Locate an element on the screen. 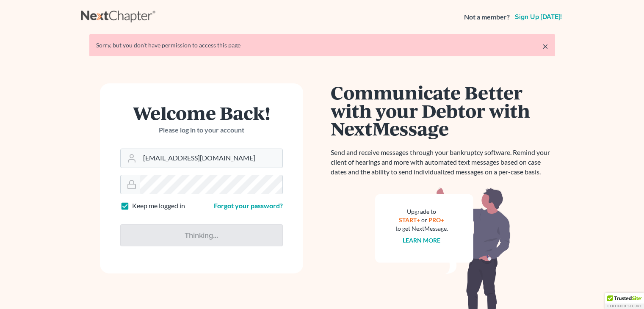  input: Thinking... is located at coordinates (202, 235).